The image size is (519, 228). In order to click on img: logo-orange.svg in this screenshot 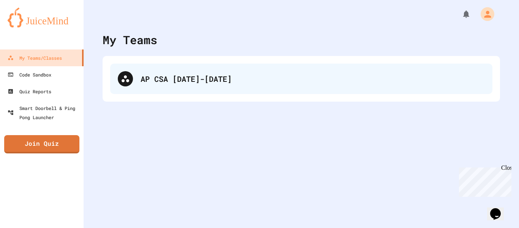, I will do `click(42, 17)`.